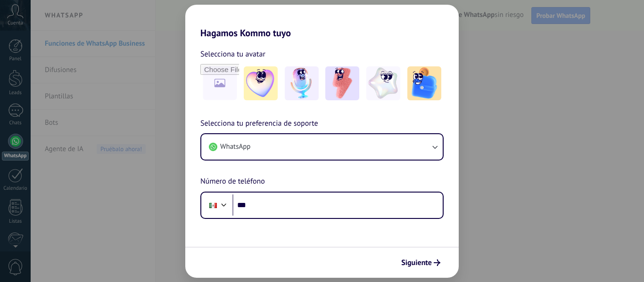 This screenshot has height=282, width=644. Describe the element at coordinates (417, 263) in the screenshot. I see `span: Siguiente` at that location.